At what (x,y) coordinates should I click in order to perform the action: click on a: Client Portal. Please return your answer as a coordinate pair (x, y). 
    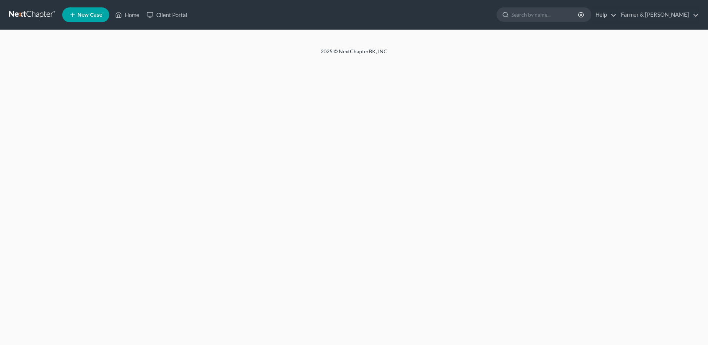
    Looking at the image, I should click on (167, 15).